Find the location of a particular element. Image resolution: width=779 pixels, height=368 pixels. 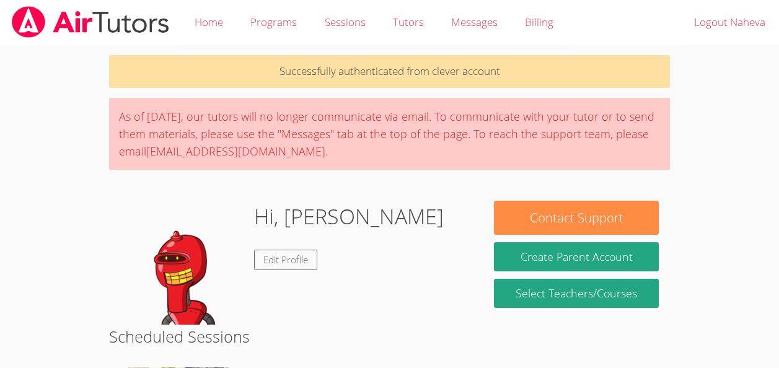

h2: Scheduled Sessions is located at coordinates (389, 337).